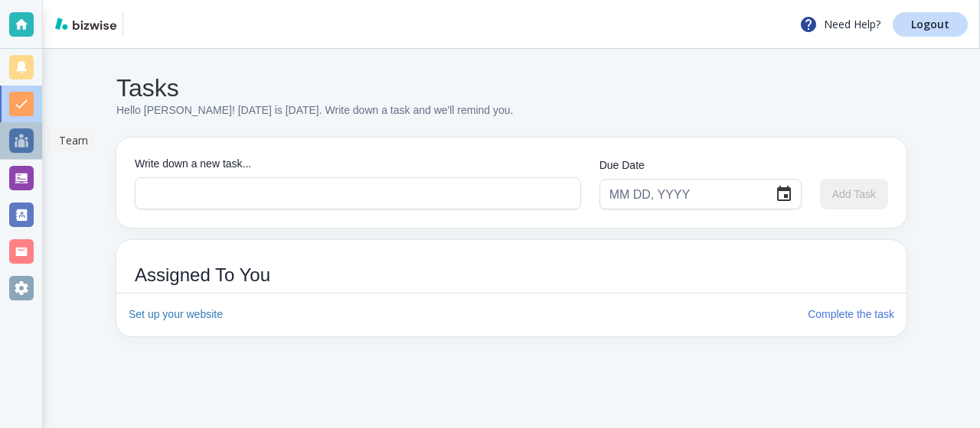 This screenshot has width=980, height=428. I want to click on img: bizwise, so click(86, 24).